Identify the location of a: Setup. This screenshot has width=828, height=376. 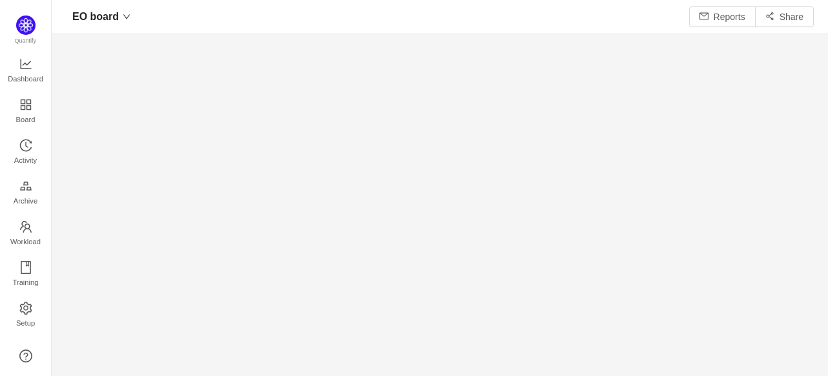
(26, 315).